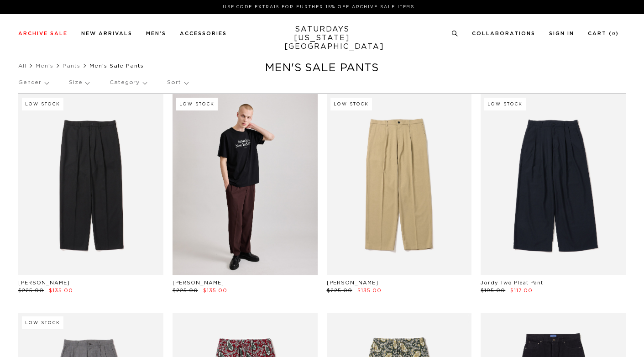  I want to click on p: Gender, so click(33, 82).